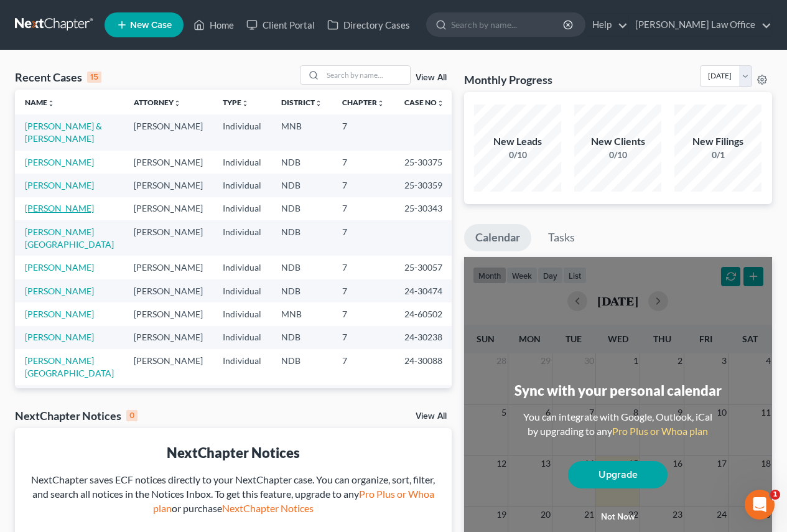  What do you see at coordinates (775, 494) in the screenshot?
I see `span: 1` at bounding box center [775, 494].